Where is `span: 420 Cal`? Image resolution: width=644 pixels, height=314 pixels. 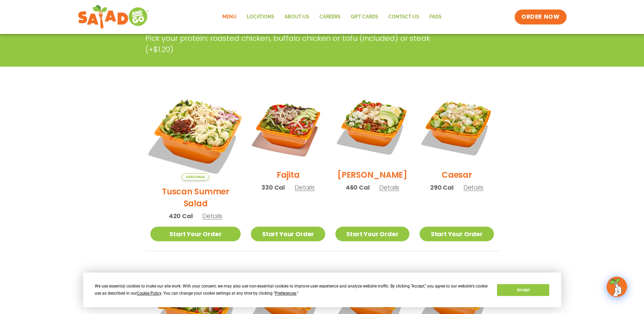 span: 420 Cal is located at coordinates (180, 216).